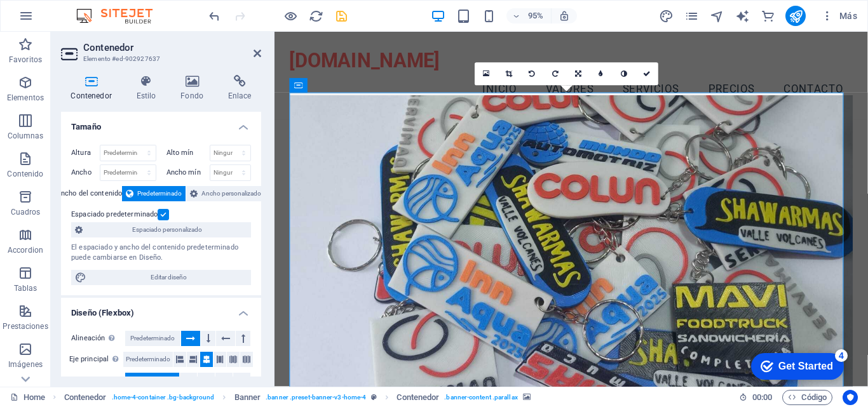  I want to click on p: Prestaciones, so click(25, 326).